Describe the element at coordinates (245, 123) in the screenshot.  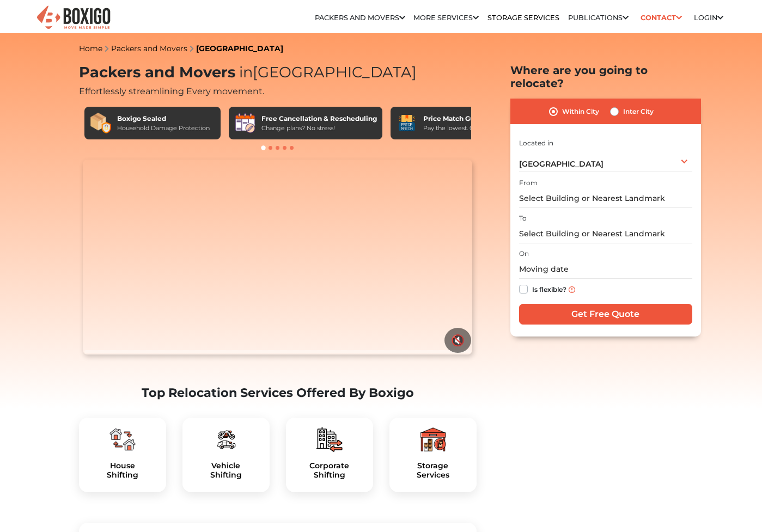
I see `img: Free Cancellation & Rescheduling` at that location.